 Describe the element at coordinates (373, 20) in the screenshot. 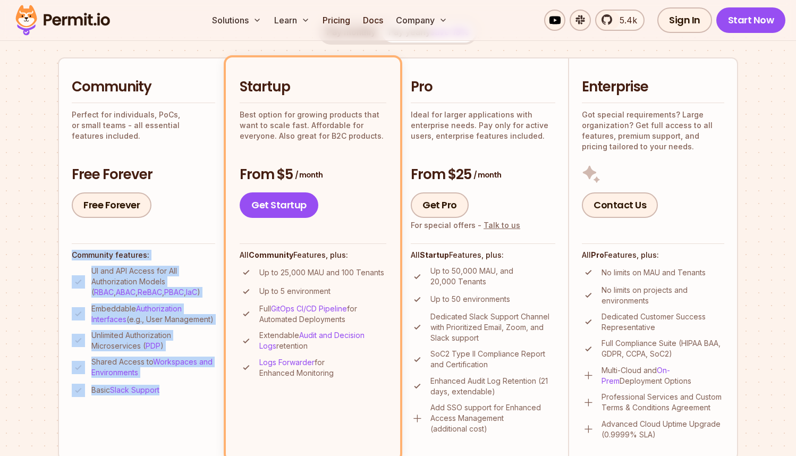

I see `a: Docs` at that location.